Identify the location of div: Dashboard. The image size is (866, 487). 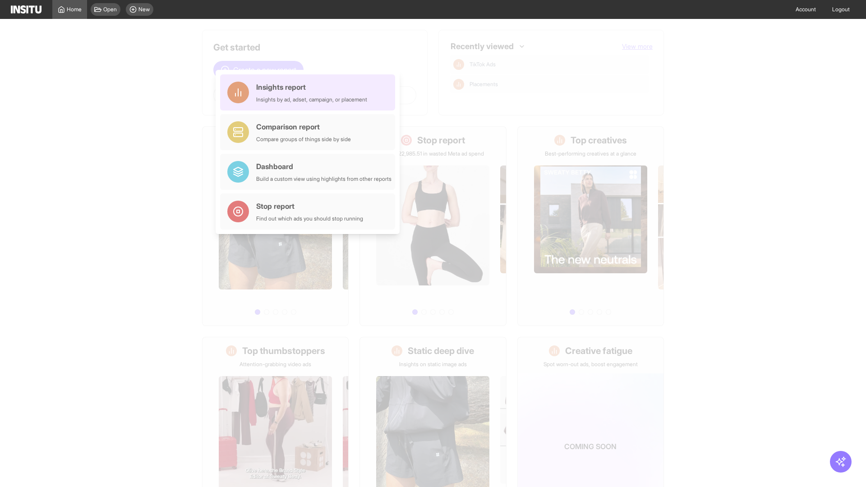
(324, 166).